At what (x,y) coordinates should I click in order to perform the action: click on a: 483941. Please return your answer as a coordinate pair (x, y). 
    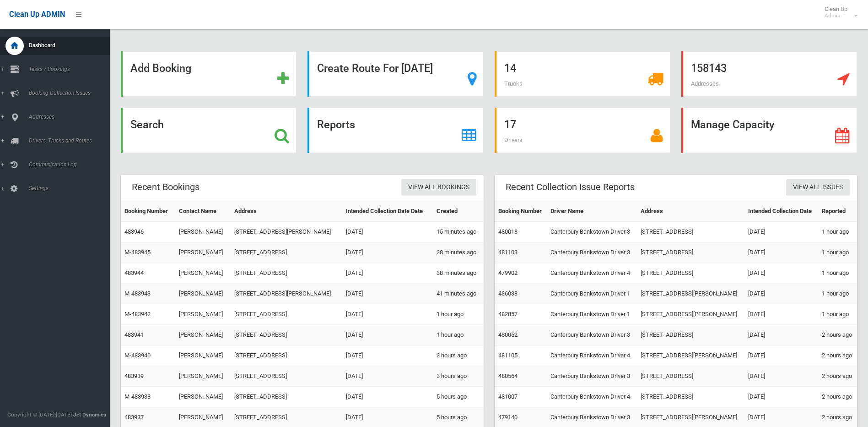
    Looking at the image, I should click on (134, 334).